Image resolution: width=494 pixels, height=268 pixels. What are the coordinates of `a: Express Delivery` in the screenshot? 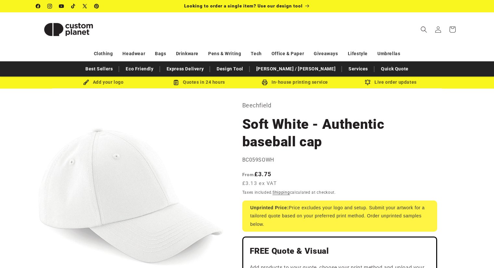 It's located at (185, 69).